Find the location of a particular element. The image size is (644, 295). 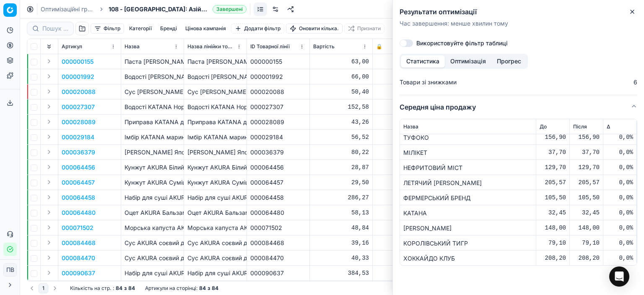

font: Признати is located at coordinates (369, 28).